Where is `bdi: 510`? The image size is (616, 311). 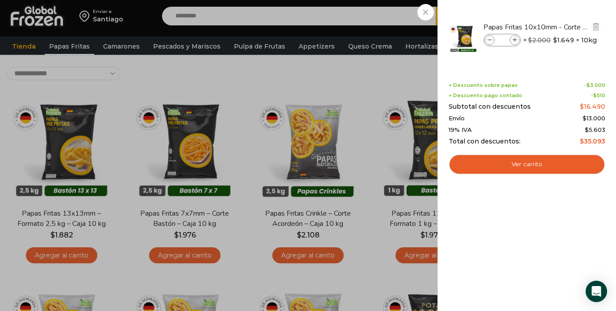
bdi: 510 is located at coordinates (599, 95).